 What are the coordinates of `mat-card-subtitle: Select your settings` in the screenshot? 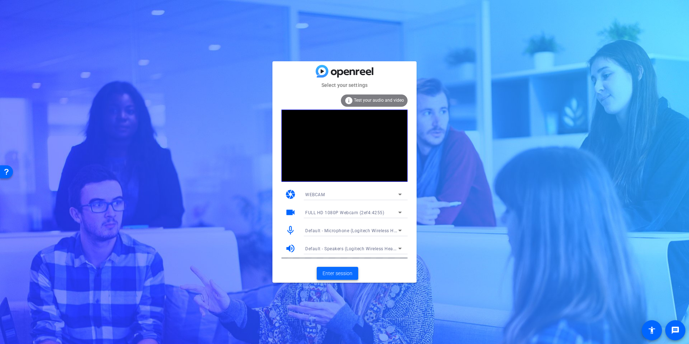 It's located at (345, 85).